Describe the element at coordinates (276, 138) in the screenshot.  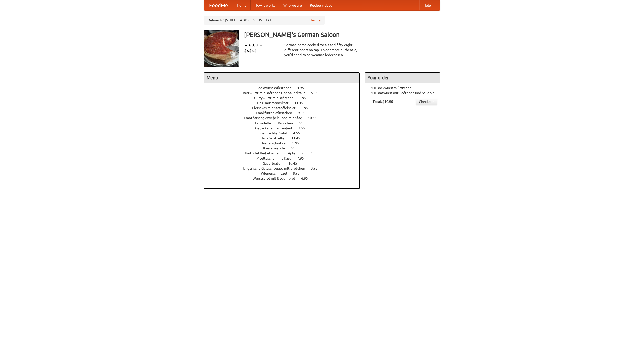
I see `span: Haus Salatteller` at that location.